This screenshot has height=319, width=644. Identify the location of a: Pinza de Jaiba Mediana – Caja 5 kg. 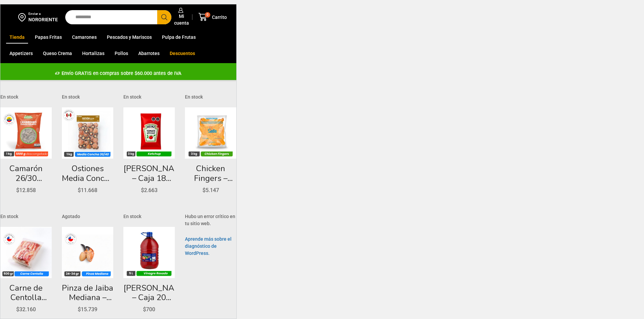
(87, 293).